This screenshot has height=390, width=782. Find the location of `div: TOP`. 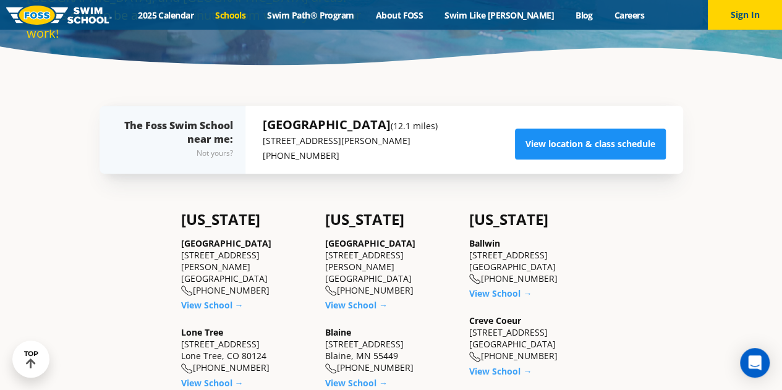

div: TOP is located at coordinates (31, 359).